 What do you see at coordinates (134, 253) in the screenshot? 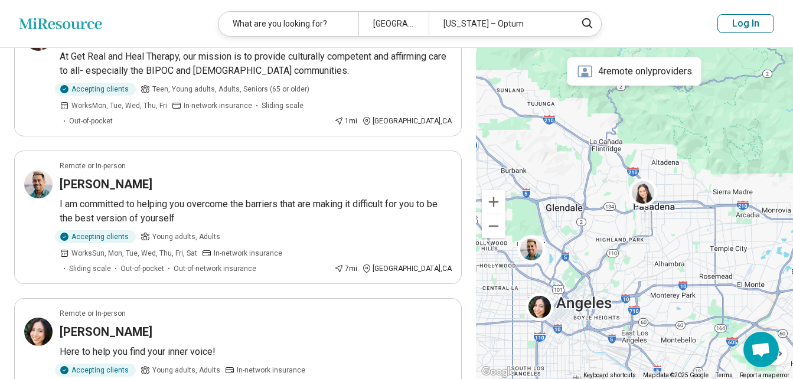
I see `span: Works Sun, Mon, Tue, Wed, Thu, Fri, Sat` at bounding box center [134, 253].